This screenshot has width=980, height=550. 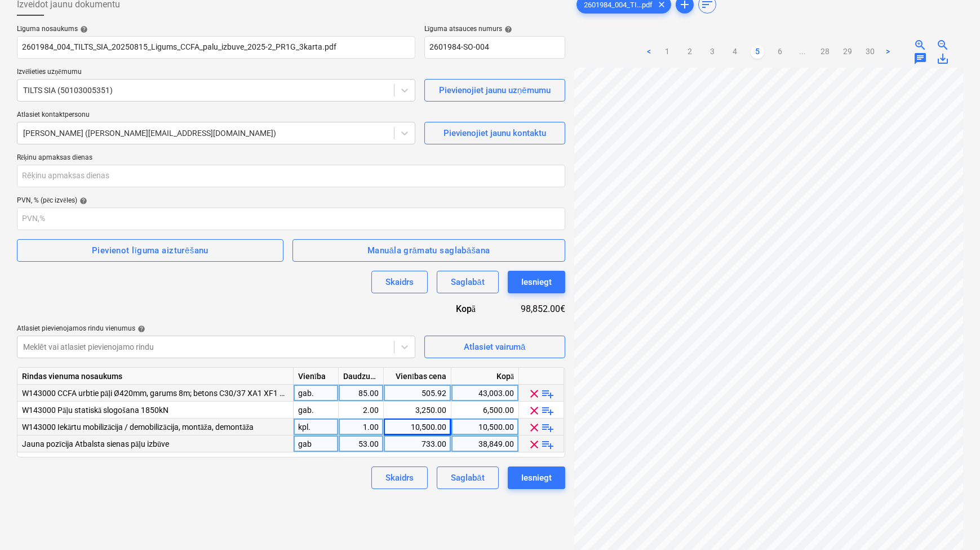 What do you see at coordinates (156, 394) in the screenshot?
I see `span: W143000 CCFA urbtie pāļi Ø420mm, garums 8m; betons C30/37 XA1 XF1 W6` at bounding box center [156, 394].